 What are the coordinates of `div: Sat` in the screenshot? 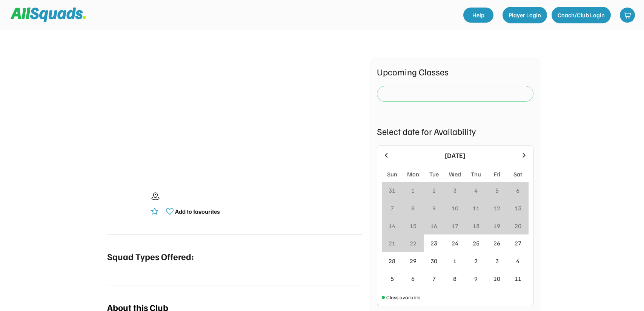 It's located at (518, 174).